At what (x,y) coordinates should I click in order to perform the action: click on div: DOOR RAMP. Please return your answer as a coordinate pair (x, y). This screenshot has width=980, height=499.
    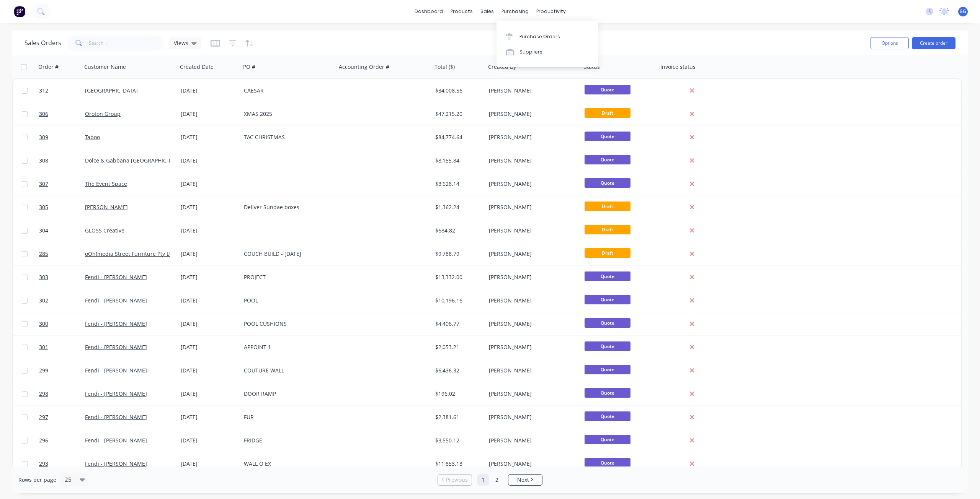
    Looking at the image, I should click on (287, 394).